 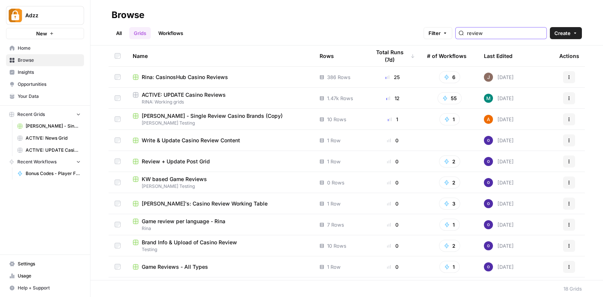 I want to click on span: Rina: CasinosHub Casino Reviews, so click(x=185, y=77).